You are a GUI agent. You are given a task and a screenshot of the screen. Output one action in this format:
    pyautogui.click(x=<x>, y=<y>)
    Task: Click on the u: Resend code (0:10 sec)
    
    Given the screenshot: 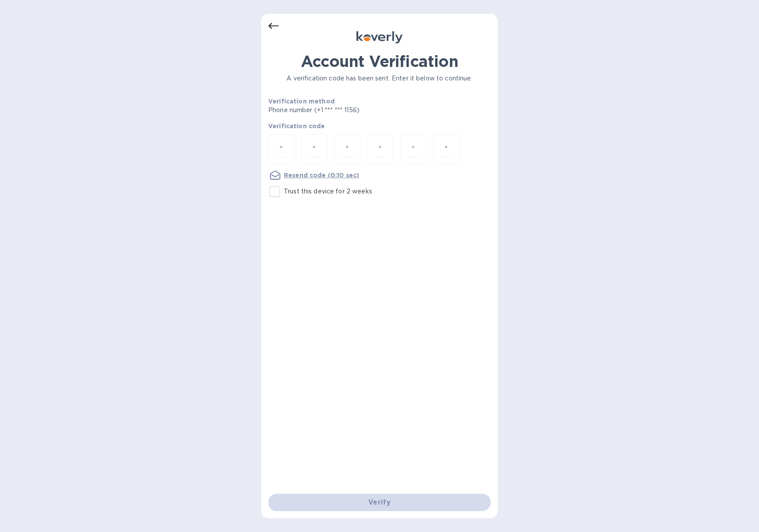 What is the action you would take?
    pyautogui.click(x=322, y=175)
    